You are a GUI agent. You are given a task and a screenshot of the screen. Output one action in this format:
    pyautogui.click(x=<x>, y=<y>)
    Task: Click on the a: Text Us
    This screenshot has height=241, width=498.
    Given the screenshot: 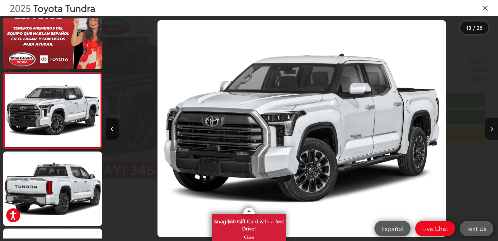 What is the action you would take?
    pyautogui.click(x=477, y=228)
    